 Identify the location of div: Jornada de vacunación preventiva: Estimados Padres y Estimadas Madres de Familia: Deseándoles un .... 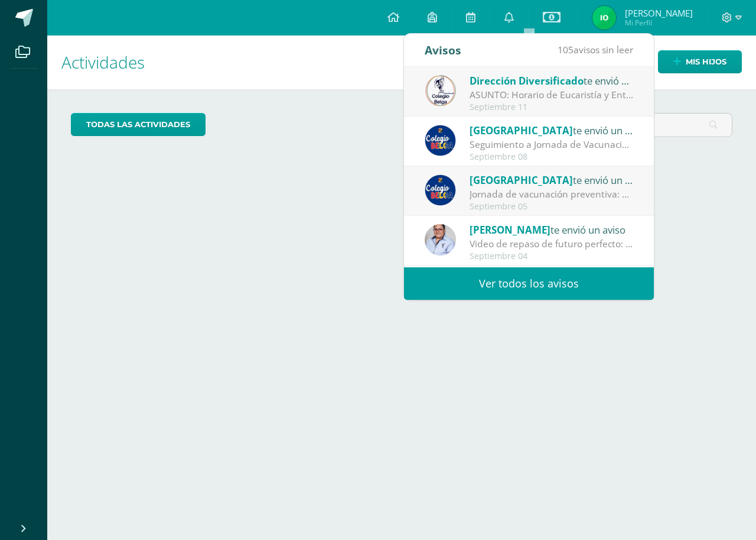
(552, 194).